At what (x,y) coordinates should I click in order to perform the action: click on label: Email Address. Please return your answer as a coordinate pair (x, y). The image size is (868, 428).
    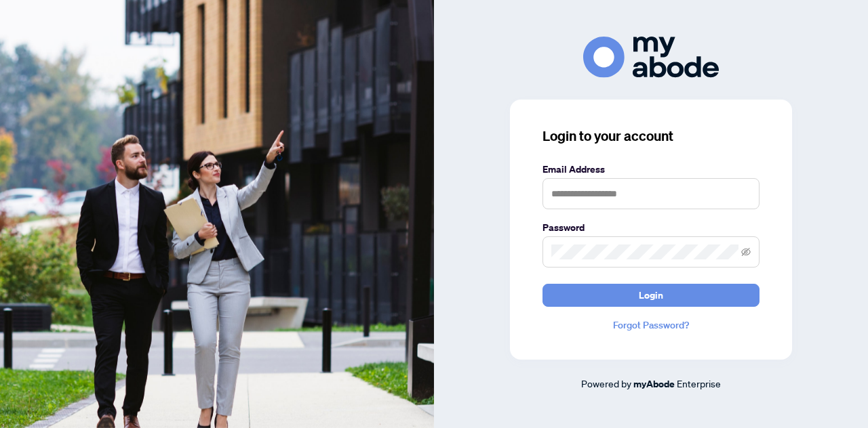
    Looking at the image, I should click on (651, 169).